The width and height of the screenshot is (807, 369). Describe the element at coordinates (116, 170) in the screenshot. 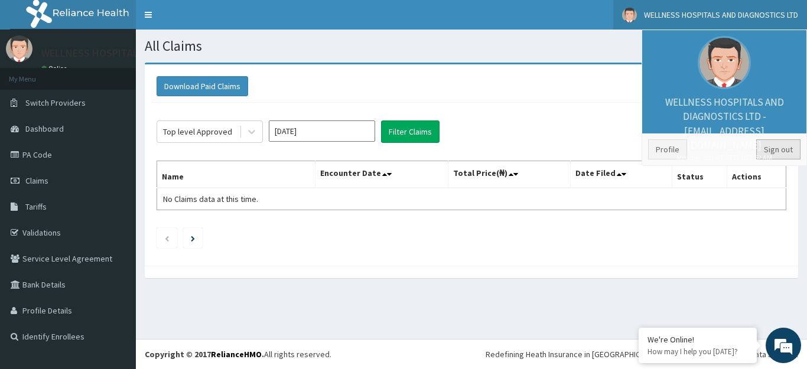

I see `span: We're online!` at that location.